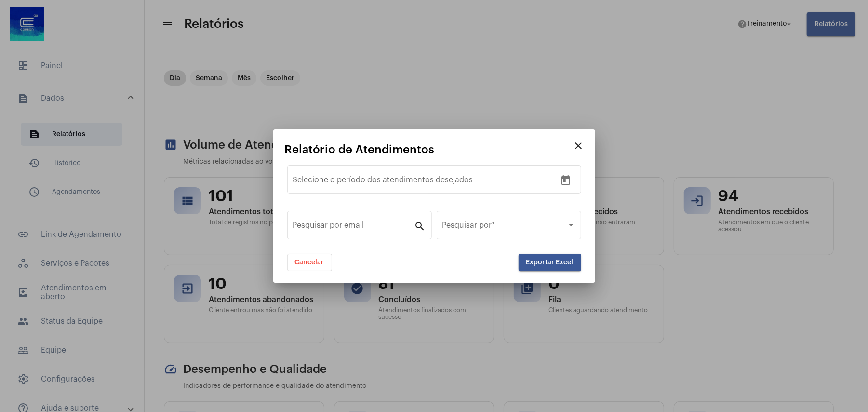 The width and height of the screenshot is (868, 412). What do you see at coordinates (566, 180) in the screenshot?
I see `button: Open calendar` at bounding box center [566, 180].